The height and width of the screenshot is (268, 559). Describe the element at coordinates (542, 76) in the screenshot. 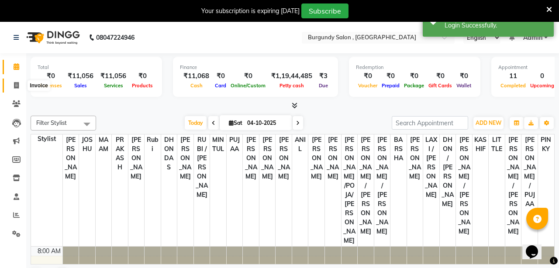

I see `div: 0` at that location.